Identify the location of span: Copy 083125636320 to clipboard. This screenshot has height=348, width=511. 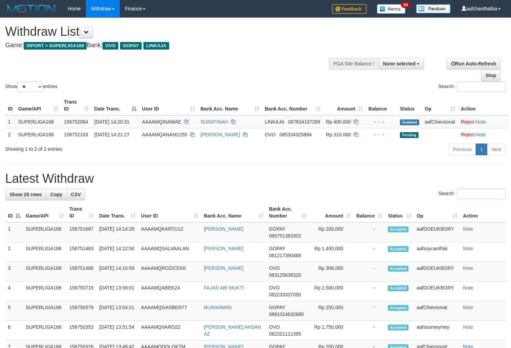
(285, 275).